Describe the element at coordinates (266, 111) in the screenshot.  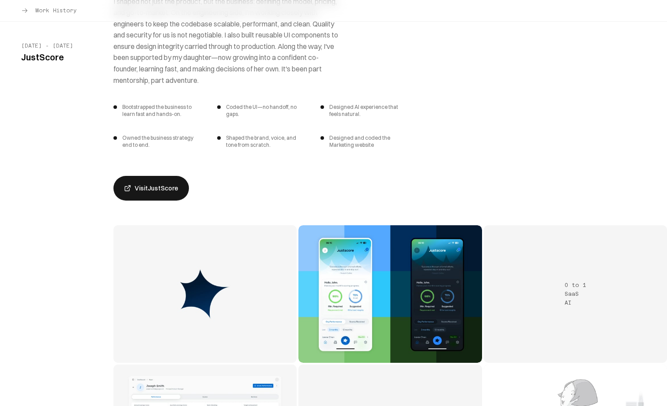
I see `span: Coded the UI—no handoff, no gaps.` at that location.